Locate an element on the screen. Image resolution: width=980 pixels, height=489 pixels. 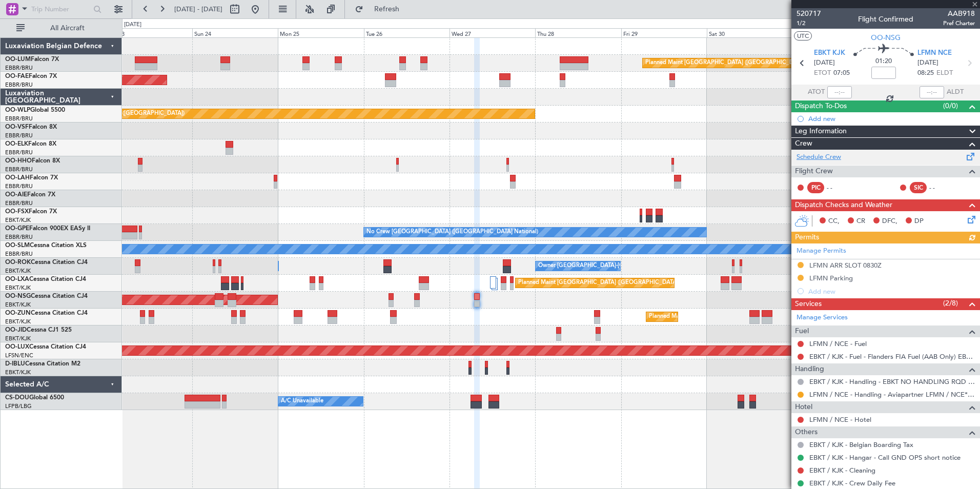
span: ELDT is located at coordinates (944, 73).